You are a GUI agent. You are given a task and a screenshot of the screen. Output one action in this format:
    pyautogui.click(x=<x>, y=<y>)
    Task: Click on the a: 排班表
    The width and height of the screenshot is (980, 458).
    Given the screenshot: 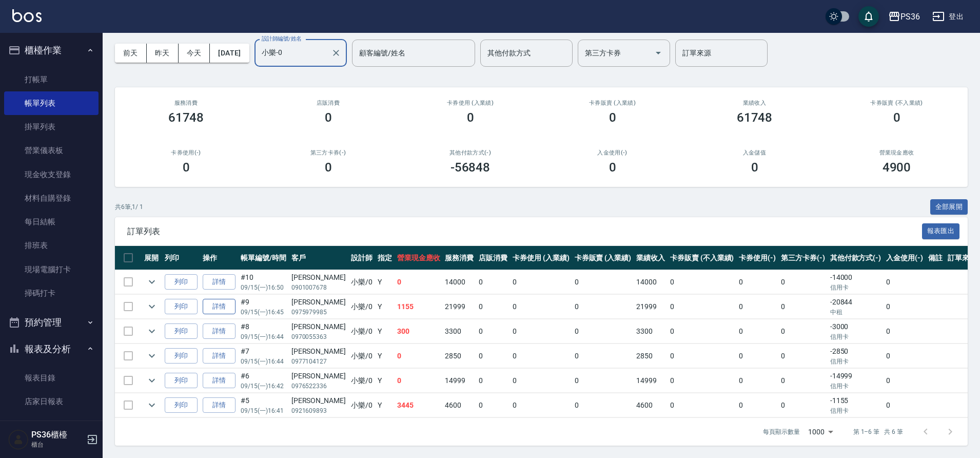 What is the action you would take?
    pyautogui.click(x=51, y=245)
    